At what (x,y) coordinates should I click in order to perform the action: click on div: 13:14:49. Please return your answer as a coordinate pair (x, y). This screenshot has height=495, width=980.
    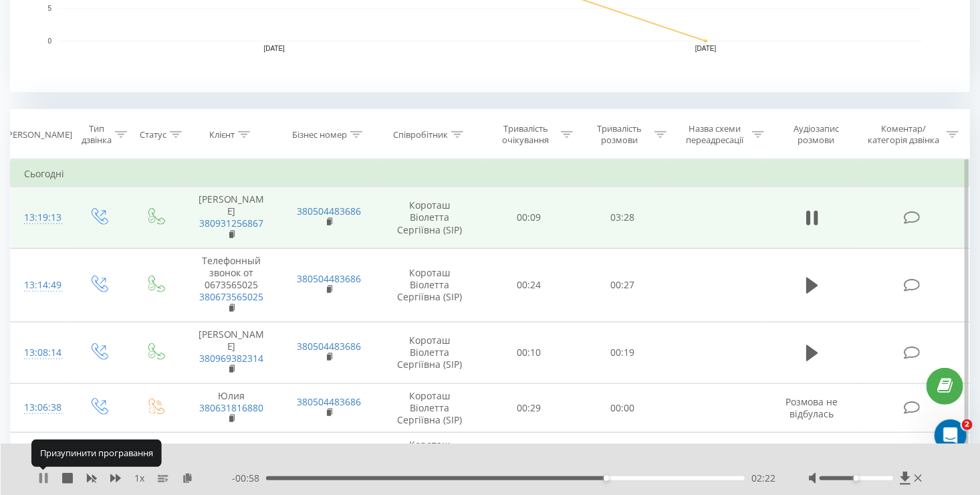
    Looking at the image, I should click on (40, 285).